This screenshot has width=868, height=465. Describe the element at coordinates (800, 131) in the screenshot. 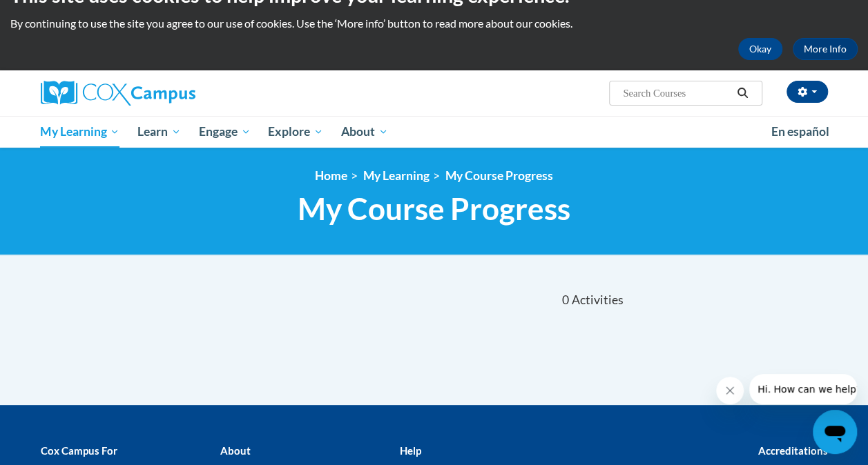

I see `span: En español` at that location.